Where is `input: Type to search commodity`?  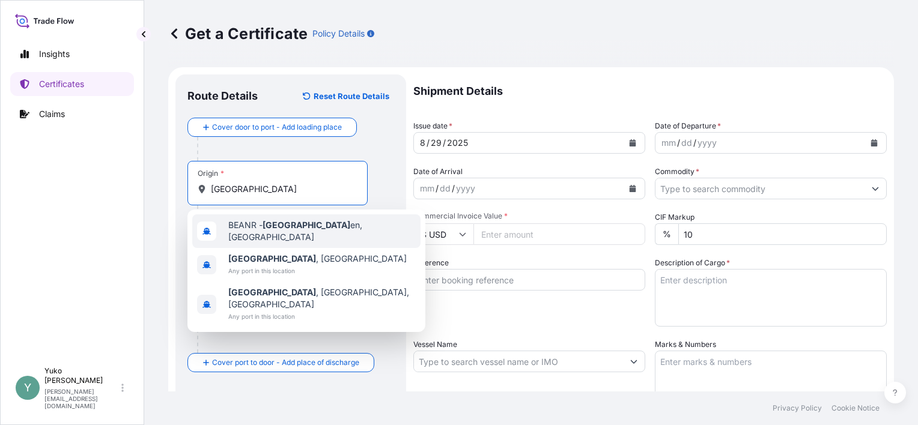
input: Type to search commodity is located at coordinates (760, 189).